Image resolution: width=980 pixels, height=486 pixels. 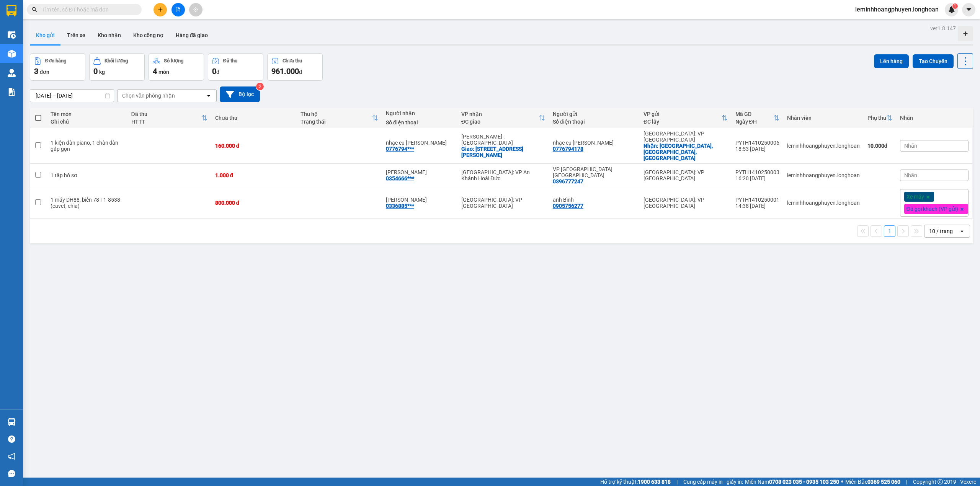 I want to click on sup: 1, so click(x=955, y=6).